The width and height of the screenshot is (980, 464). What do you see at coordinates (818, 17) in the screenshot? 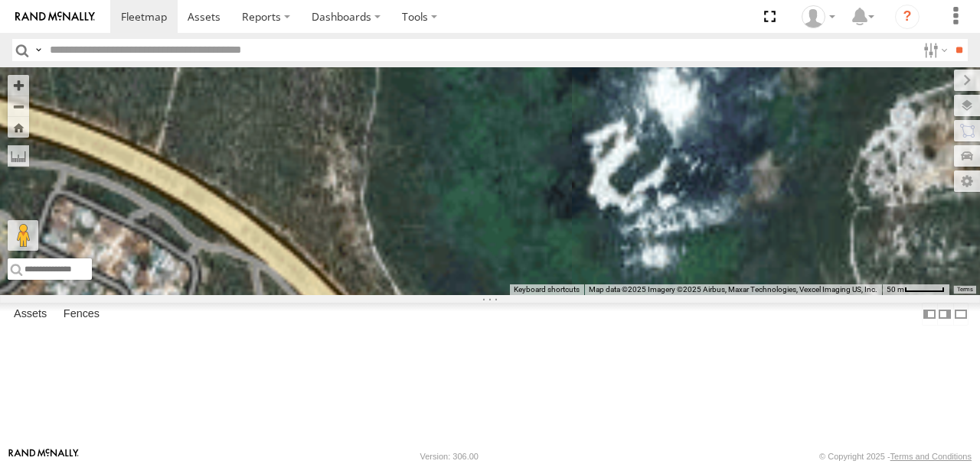
I see `div: Jeff Wegner` at bounding box center [818, 17].